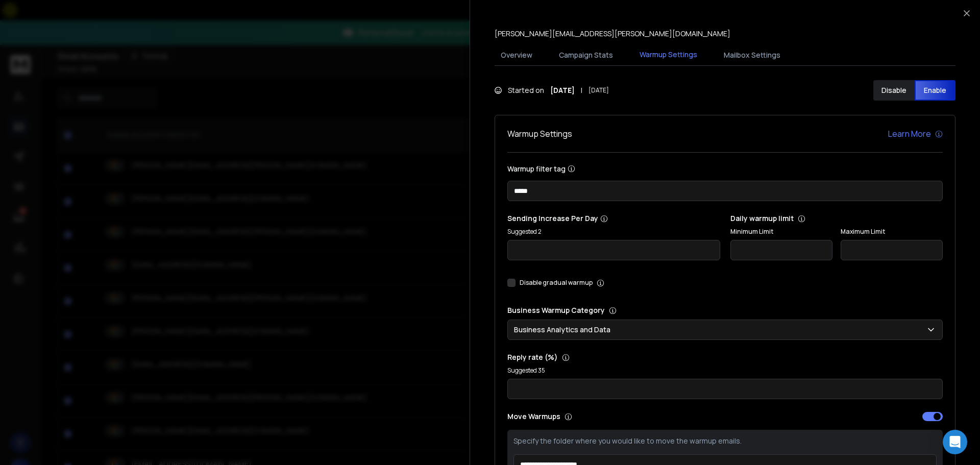 The image size is (980, 465). Describe the element at coordinates (564, 330) in the screenshot. I see `p: Business Analytics and Data` at that location.